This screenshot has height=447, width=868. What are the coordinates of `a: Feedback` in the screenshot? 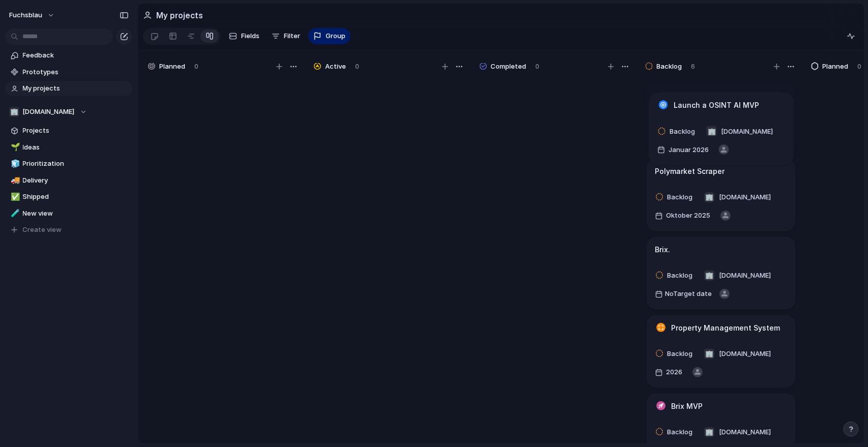 It's located at (69, 55).